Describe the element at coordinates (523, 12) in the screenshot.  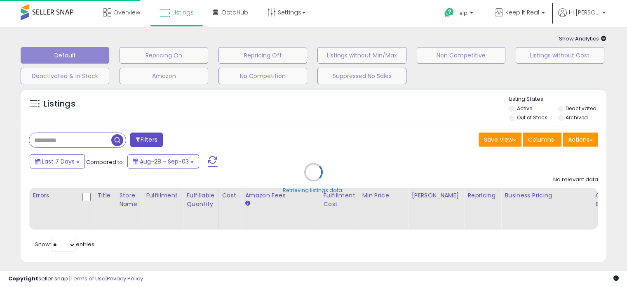
I see `span: Keep It Real` at that location.